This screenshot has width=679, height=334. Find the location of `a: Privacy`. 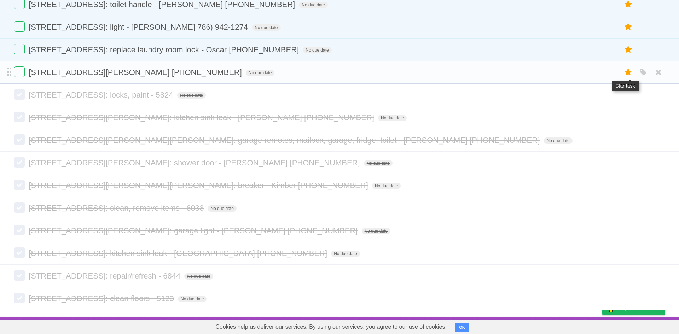

a: Privacy is located at coordinates (603, 326).